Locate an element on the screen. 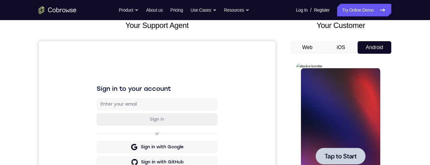  button: Web is located at coordinates (307, 47).